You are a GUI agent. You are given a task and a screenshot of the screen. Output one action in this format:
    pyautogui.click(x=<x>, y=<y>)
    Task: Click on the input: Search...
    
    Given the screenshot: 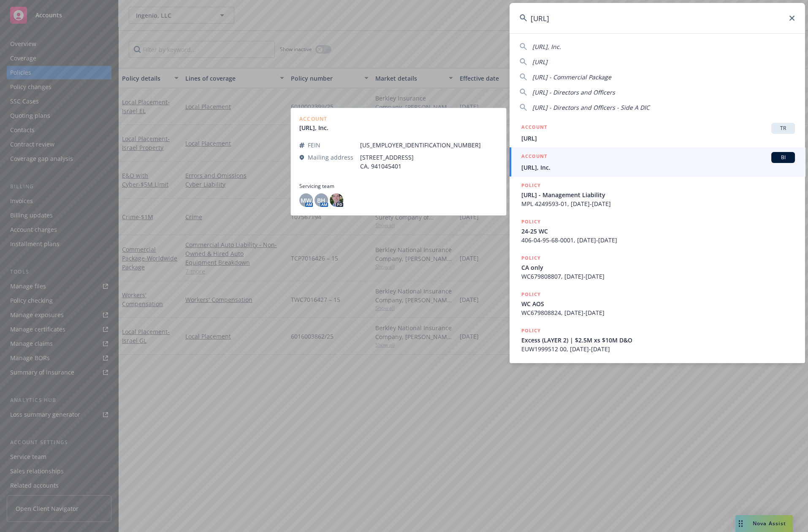 What is the action you would take?
    pyautogui.click(x=657, y=18)
    